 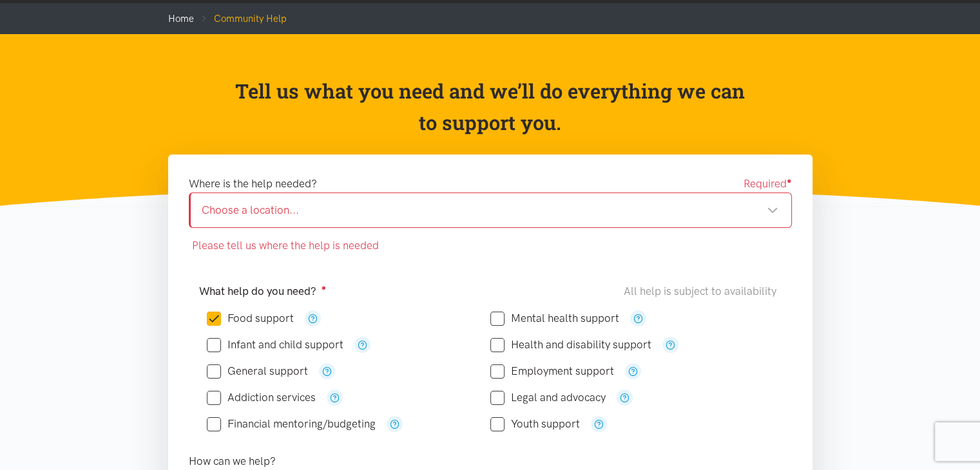 What do you see at coordinates (252, 184) in the screenshot?
I see `label: Where is the help needed?` at bounding box center [252, 184].